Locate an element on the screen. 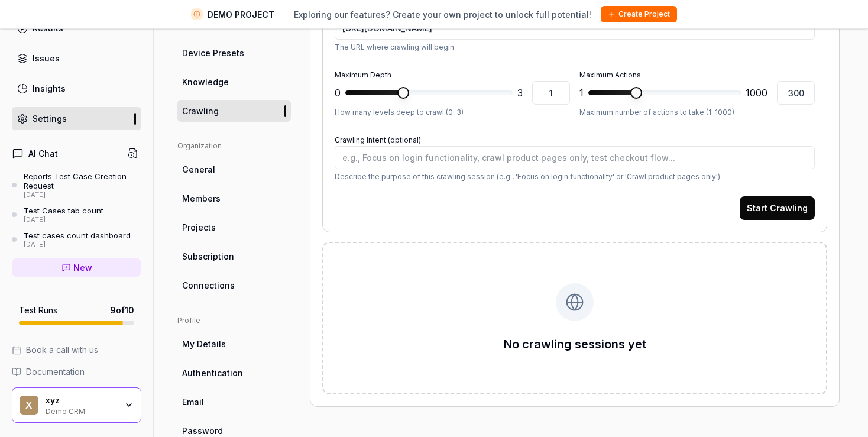 This screenshot has height=437, width=868. span: Email is located at coordinates (193, 401).